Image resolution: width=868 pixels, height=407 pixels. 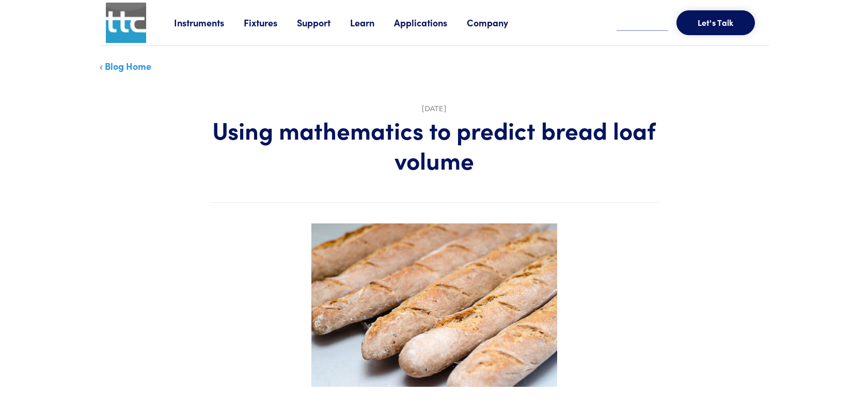 I want to click on h1: Using mathematics to predict bread loaf volume, so click(x=434, y=144).